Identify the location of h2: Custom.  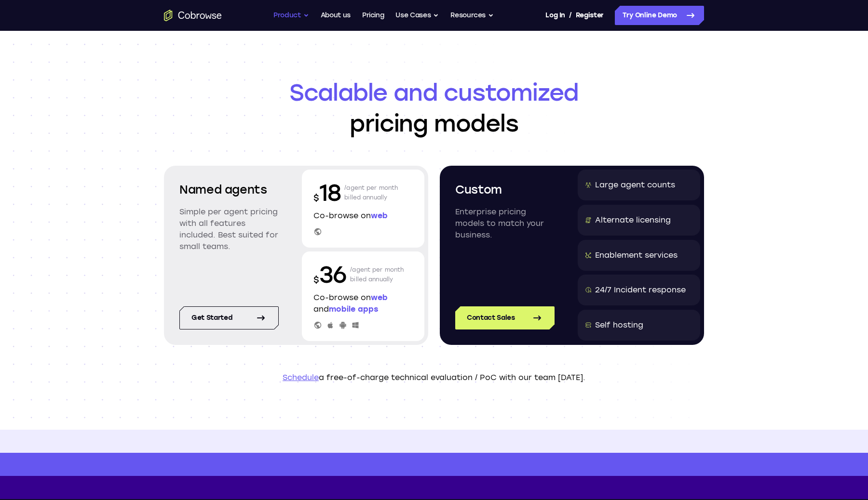
(504, 190).